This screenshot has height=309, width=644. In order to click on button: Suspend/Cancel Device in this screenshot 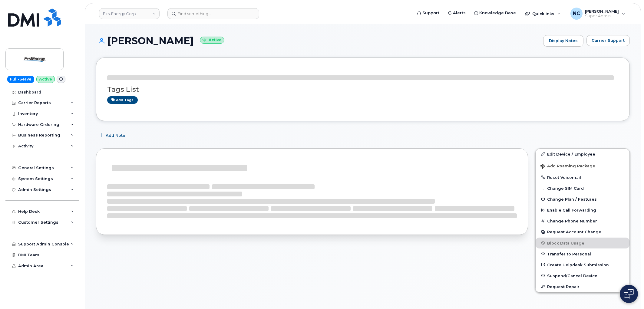, I will do `click(582, 276)`.